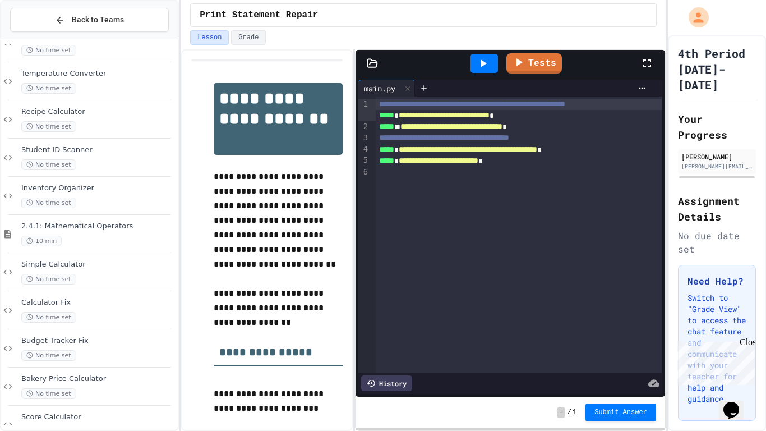 Image resolution: width=766 pixels, height=431 pixels. What do you see at coordinates (248, 38) in the screenshot?
I see `button: Grade` at bounding box center [248, 38].